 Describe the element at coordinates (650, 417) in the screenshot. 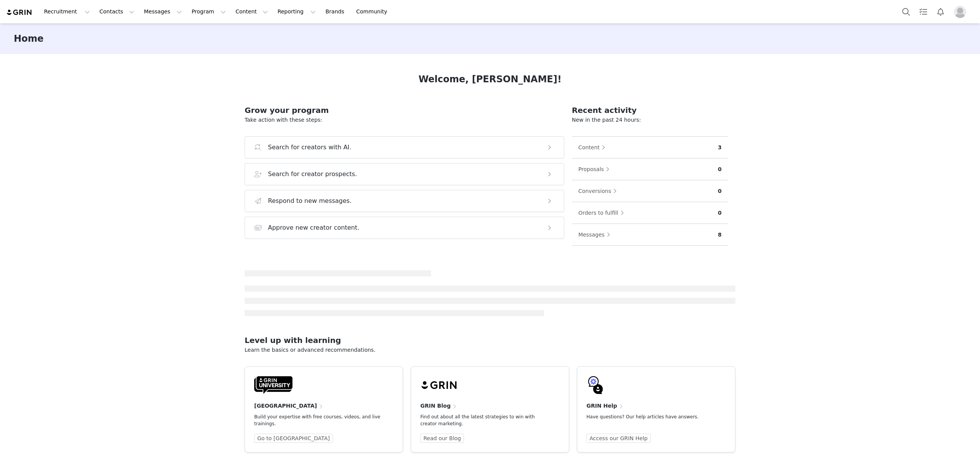

I see `p: Have questions? Our help articles have answers.` at that location.